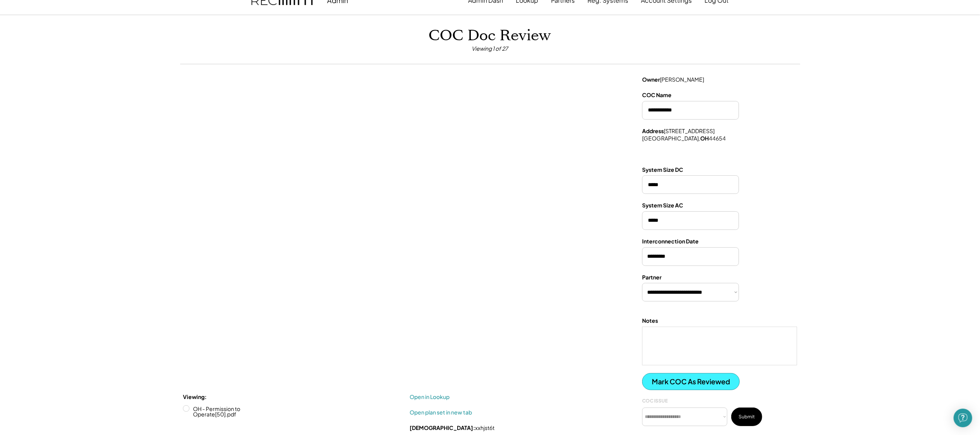 The width and height of the screenshot is (980, 435). What do you see at coordinates (490, 49) in the screenshot?
I see `div: Viewing 1 of 27` at bounding box center [490, 49].